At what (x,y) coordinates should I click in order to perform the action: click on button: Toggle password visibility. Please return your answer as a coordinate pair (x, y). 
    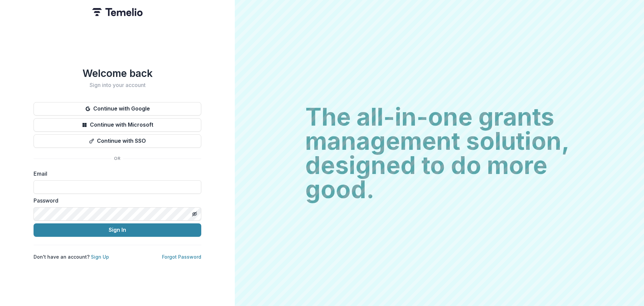
    Looking at the image, I should click on (194, 214).